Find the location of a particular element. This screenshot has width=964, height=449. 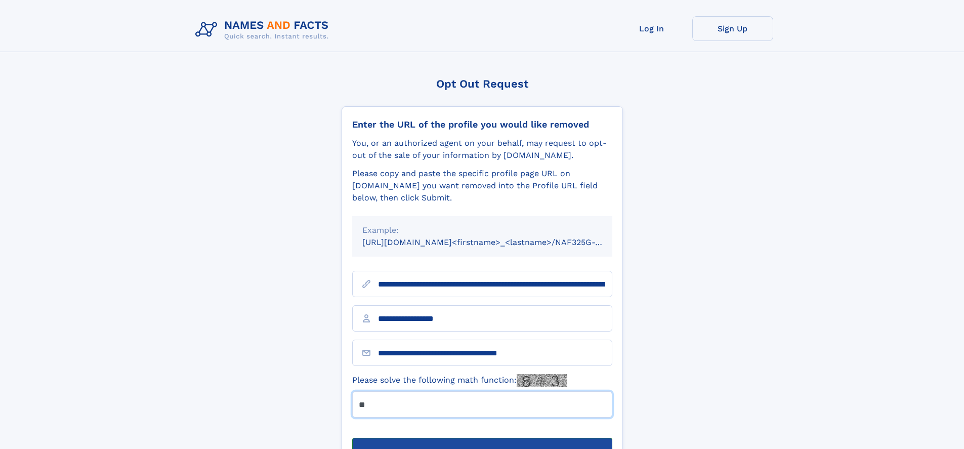

a: Log In is located at coordinates (652, 28).